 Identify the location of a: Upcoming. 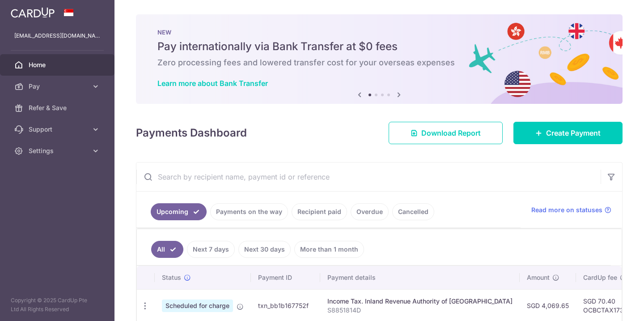
(178, 212).